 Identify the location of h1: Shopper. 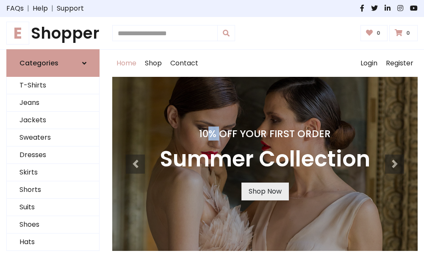
(53, 33).